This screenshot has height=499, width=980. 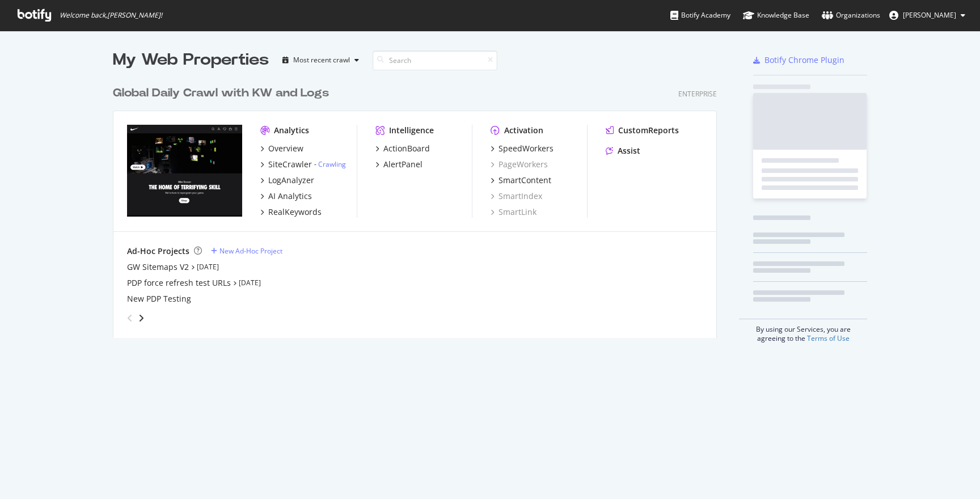 I want to click on a: New Ad-Hoc Project, so click(x=247, y=251).